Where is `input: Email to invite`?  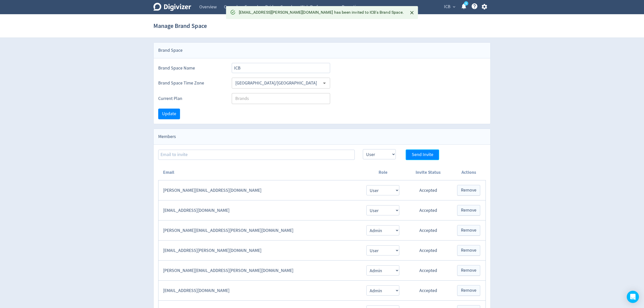 input: Email to invite is located at coordinates (257, 155).